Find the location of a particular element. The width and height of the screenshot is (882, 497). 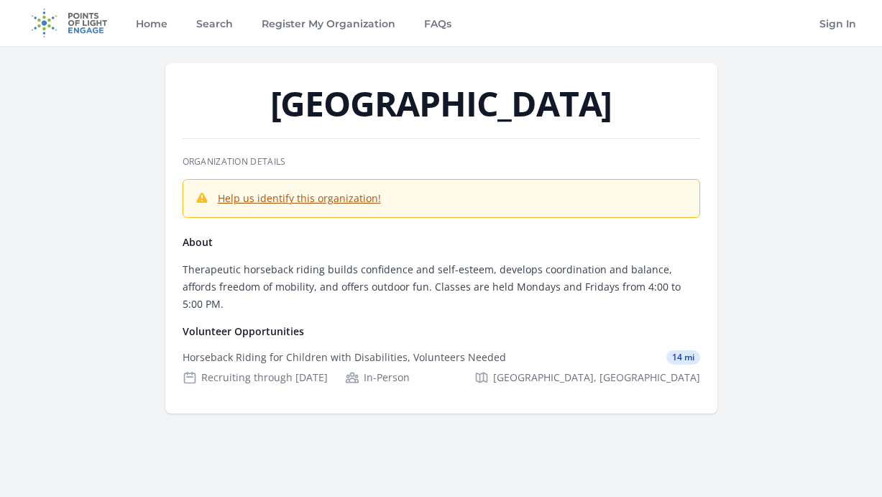

h4: Volunteer Opportunities is located at coordinates (441, 331).